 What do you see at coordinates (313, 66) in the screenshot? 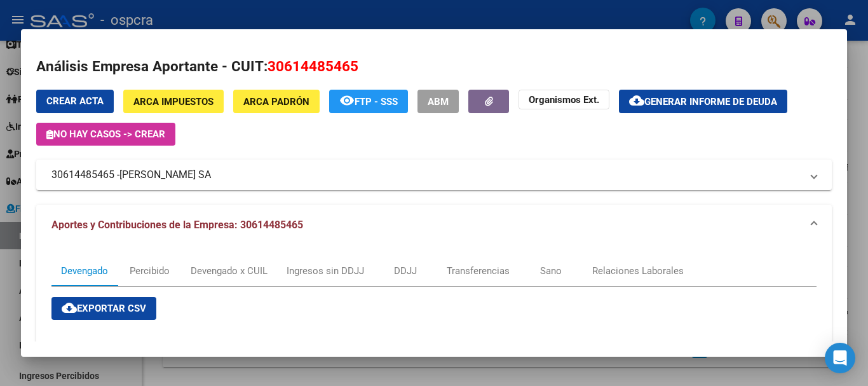
I see `span: 30614485465` at bounding box center [313, 66].